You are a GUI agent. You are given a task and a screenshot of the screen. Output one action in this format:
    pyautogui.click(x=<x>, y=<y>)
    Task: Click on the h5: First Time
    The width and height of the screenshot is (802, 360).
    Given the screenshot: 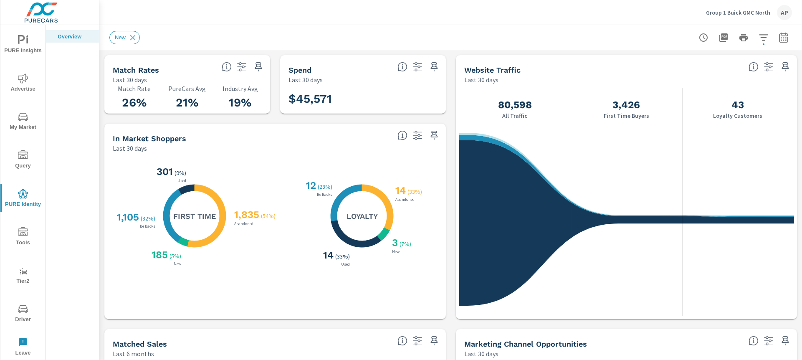 What is the action you would take?
    pyautogui.click(x=195, y=216)
    